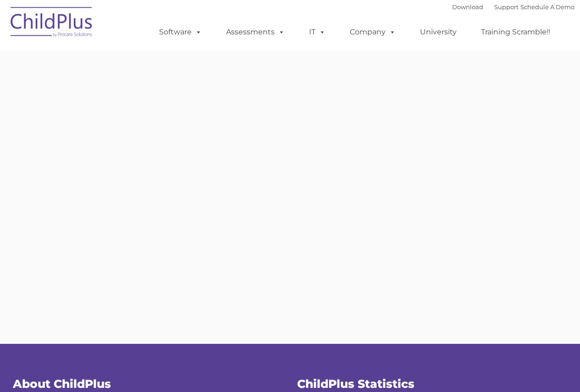 The height and width of the screenshot is (392, 580). Describe the element at coordinates (548, 7) in the screenshot. I see `a: Schedule A Demo` at that location.